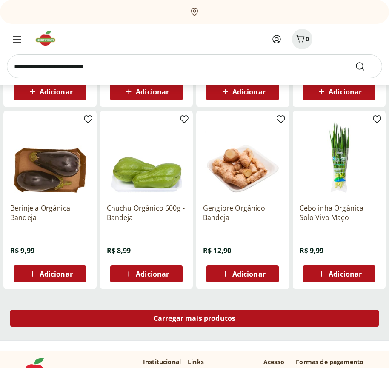 The height and width of the screenshot is (368, 389). What do you see at coordinates (334, 362) in the screenshot?
I see `p: Formas de pagamento` at bounding box center [334, 362].